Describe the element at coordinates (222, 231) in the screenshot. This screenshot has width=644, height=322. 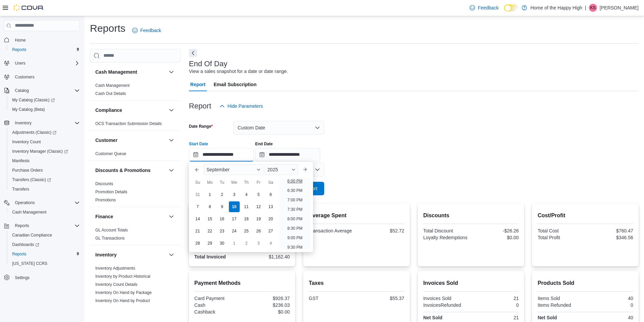
I see `div: day-23` at that location.